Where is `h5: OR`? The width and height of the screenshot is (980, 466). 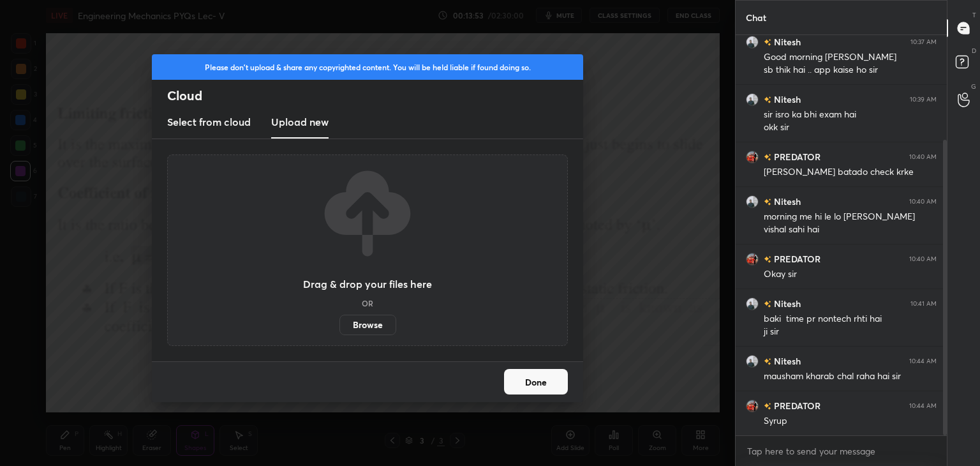 h5: OR is located at coordinates (367, 303).